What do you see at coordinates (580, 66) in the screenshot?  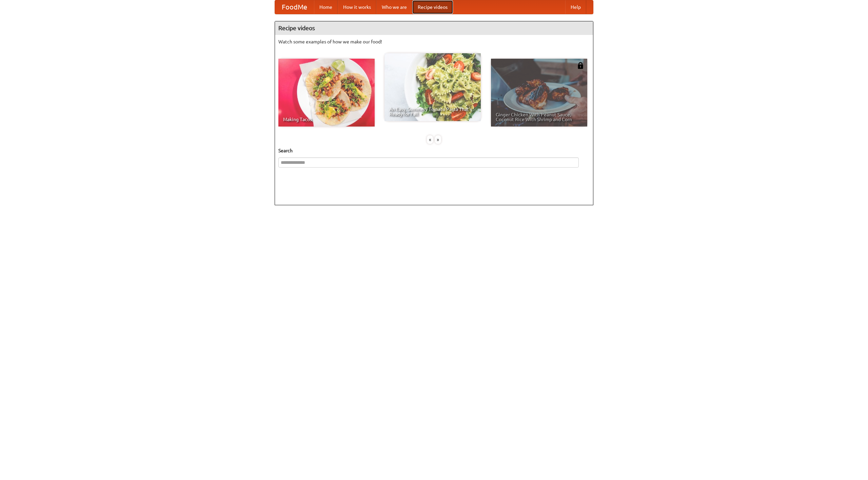 I see `img: 483408.png` at bounding box center [580, 66].